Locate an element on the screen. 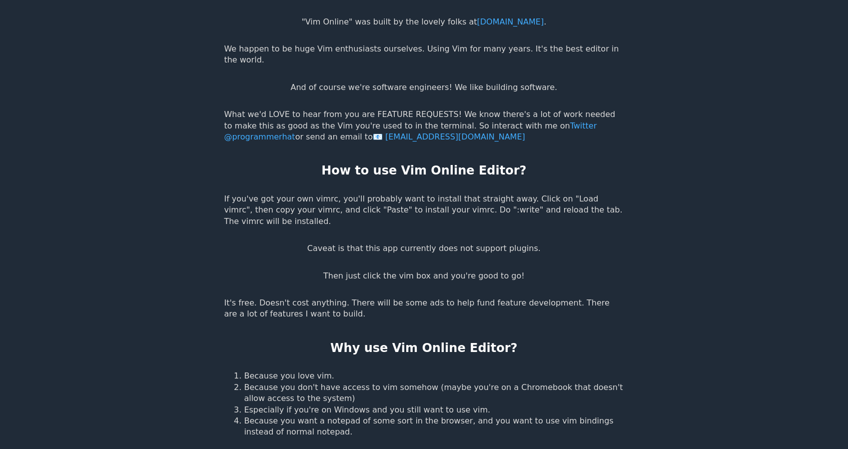 The width and height of the screenshot is (848, 449). h2: How to use Vim Online Editor? is located at coordinates (424, 171).